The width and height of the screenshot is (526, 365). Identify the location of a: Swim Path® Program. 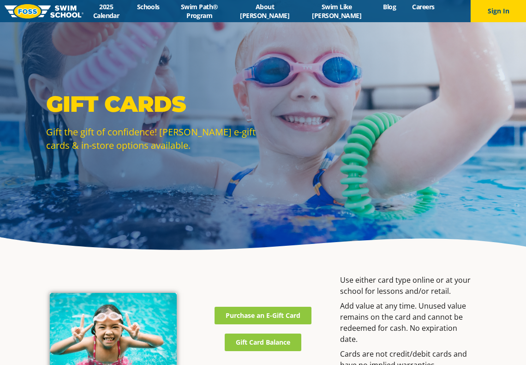
(199, 11).